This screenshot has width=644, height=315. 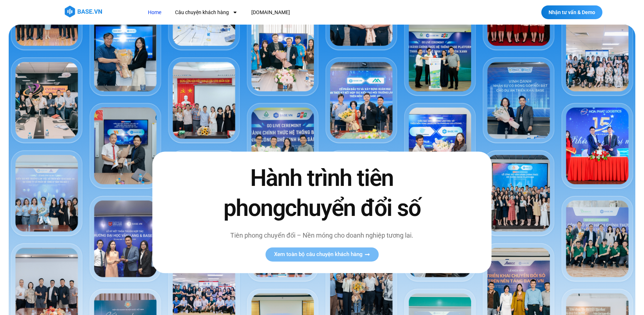 What do you see at coordinates (283, 12) in the screenshot?
I see `nav: Menu` at bounding box center [283, 12].